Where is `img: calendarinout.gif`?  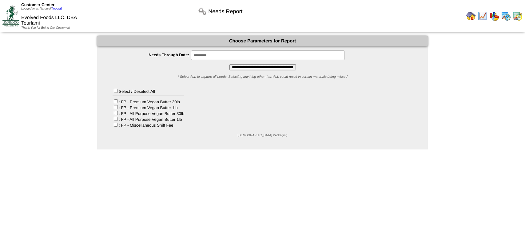 img: calendarinout.gif is located at coordinates (517, 16).